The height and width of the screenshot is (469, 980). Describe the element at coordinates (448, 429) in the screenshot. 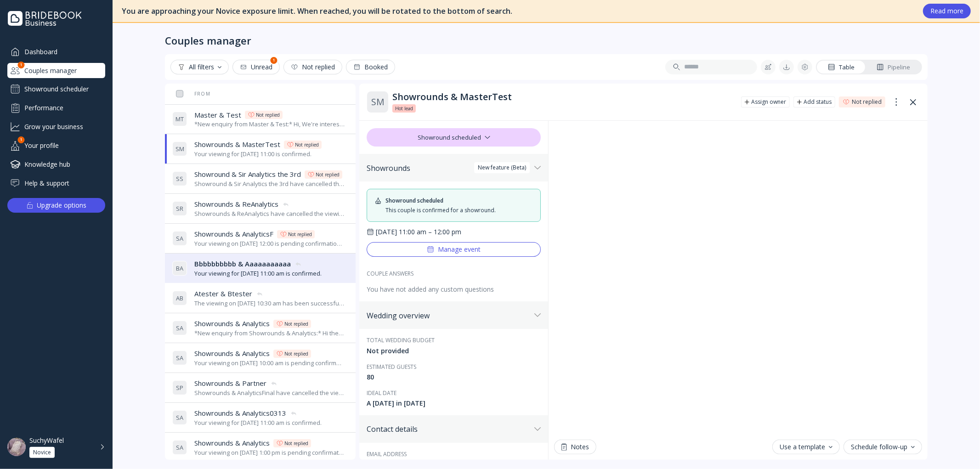

I see `div: Contact details` at that location.